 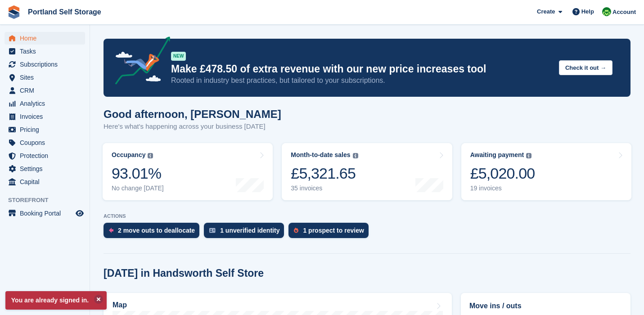 What do you see at coordinates (246, 233) in the screenshot?
I see `a: 1 unverified identity` at bounding box center [246, 233].